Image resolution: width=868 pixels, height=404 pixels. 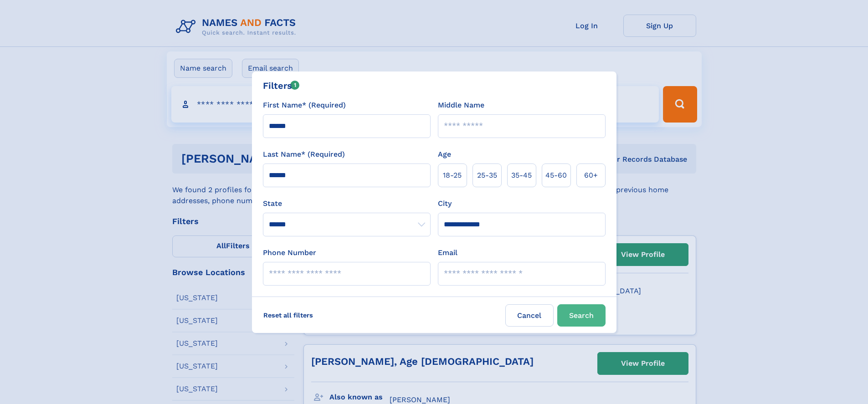 I want to click on span: 45‑60, so click(x=556, y=175).